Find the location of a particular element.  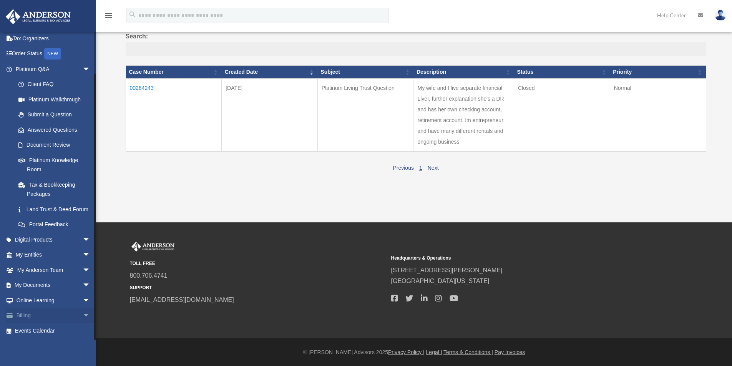

th: Subject: activate to sort column ascending is located at coordinates (366, 72).